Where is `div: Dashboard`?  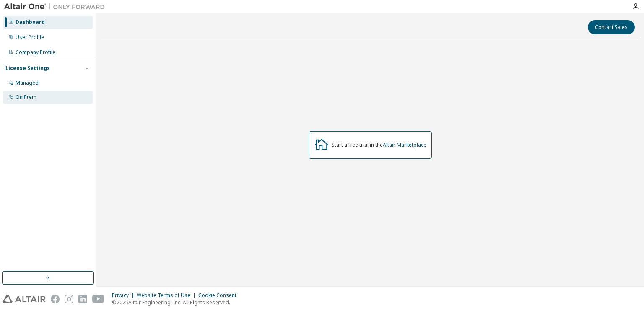
div: Dashboard is located at coordinates (30, 22).